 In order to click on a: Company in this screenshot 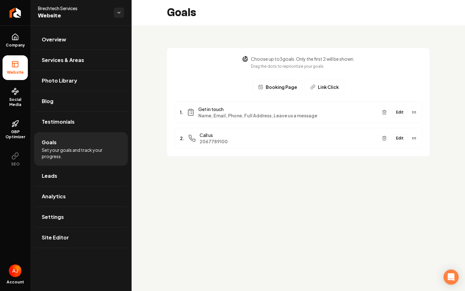, I will do `click(15, 40)`.